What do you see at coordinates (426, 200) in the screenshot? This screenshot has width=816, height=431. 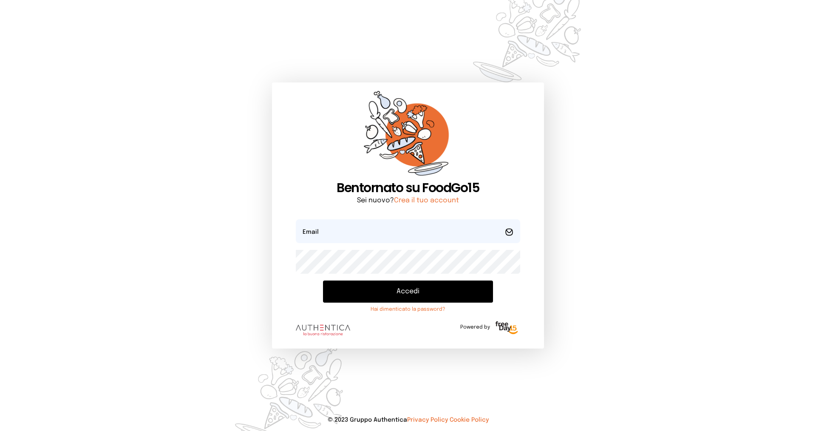 I see `a: Crea il tuo account` at bounding box center [426, 200].